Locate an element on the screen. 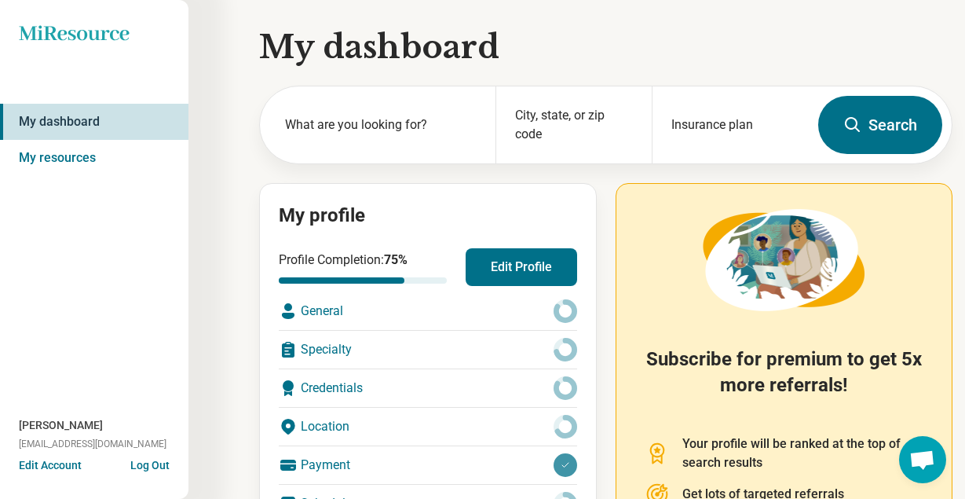  div: Open chat is located at coordinates (923, 459).